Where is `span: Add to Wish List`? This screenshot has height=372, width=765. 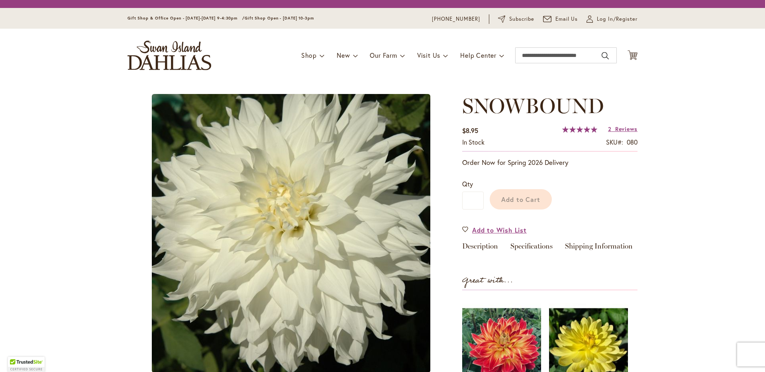
span: Add to Wish List is located at coordinates (499, 230).